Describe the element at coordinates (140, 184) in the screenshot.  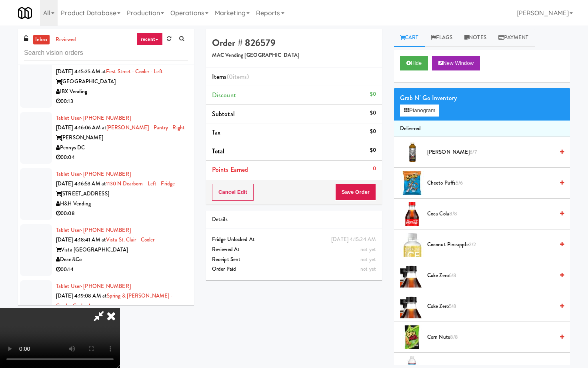
I see `a: 1130 N Dearborn - Left - Fridge` at that location.